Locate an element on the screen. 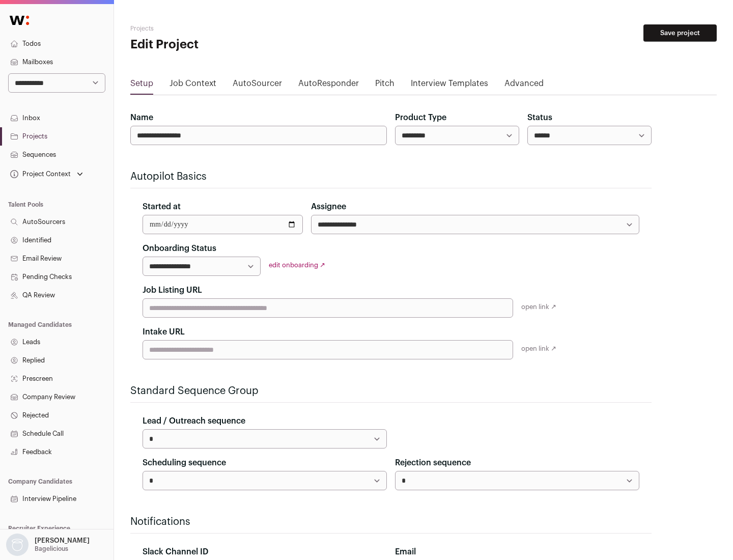 The image size is (733, 560). label: Product Type is located at coordinates (420, 118).